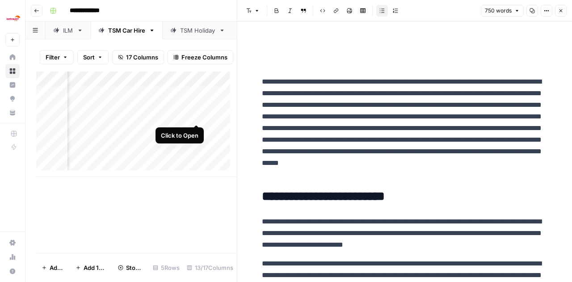 The image size is (572, 282). What do you see at coordinates (13, 242) in the screenshot?
I see `a: Settings` at bounding box center [13, 242].